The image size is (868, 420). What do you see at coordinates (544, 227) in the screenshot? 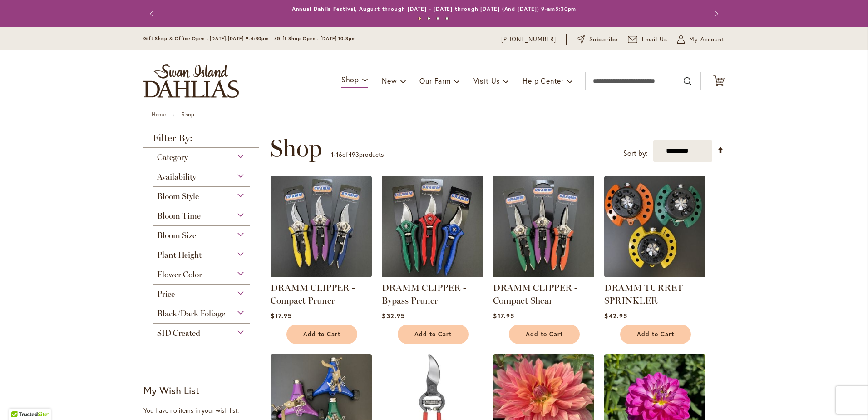
I see `img: DRAMM CLIPPER - Compact Shear` at bounding box center [544, 227].